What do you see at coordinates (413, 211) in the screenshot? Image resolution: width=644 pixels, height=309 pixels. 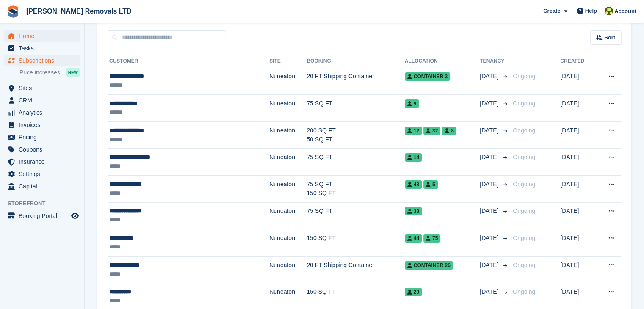 I see `span: 33` at bounding box center [413, 211].